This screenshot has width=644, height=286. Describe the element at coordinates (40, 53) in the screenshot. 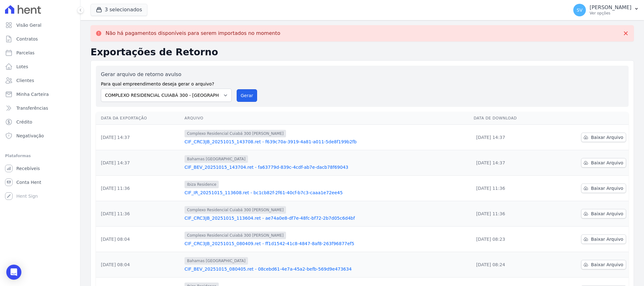

I see `a: Parcelas` at that location.